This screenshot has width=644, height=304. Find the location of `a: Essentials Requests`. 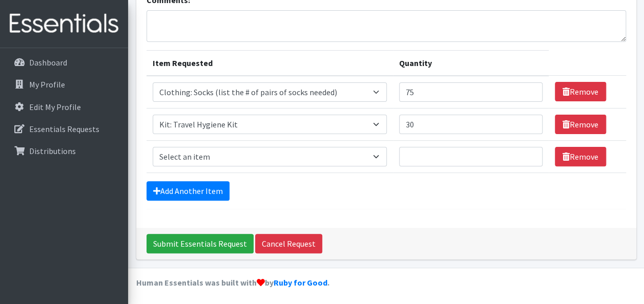

a: Essentials Requests is located at coordinates (64, 129).